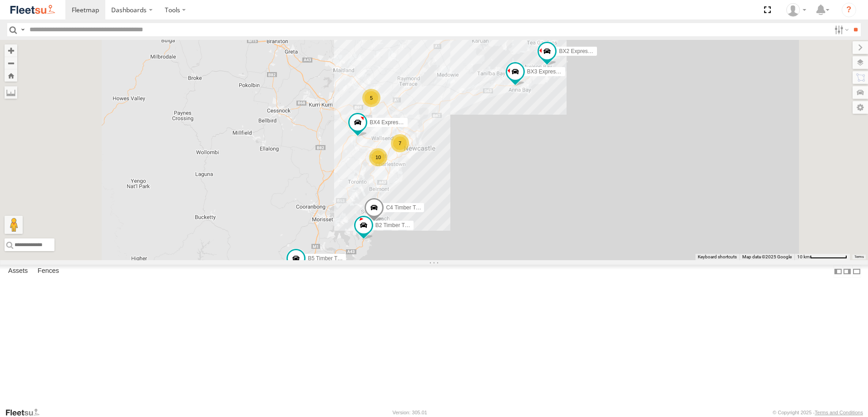 The width and height of the screenshot is (868, 417). I want to click on label: Assets, so click(18, 272).